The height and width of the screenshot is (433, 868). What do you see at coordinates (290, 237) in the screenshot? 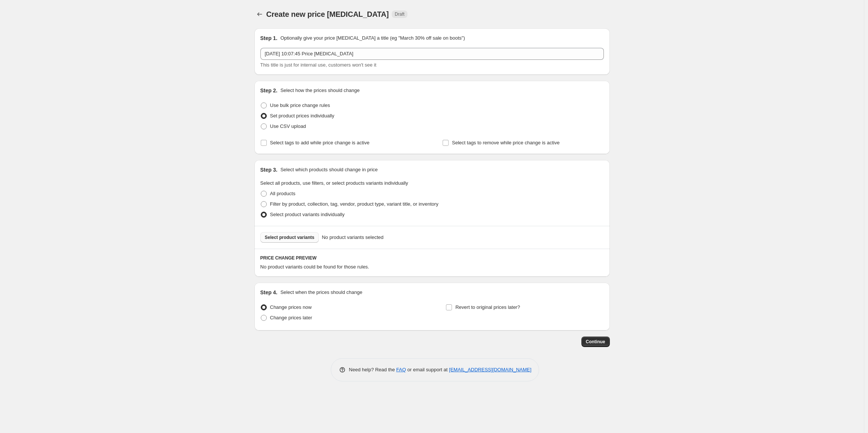
I see `button: Select product variants` at bounding box center [290, 237].